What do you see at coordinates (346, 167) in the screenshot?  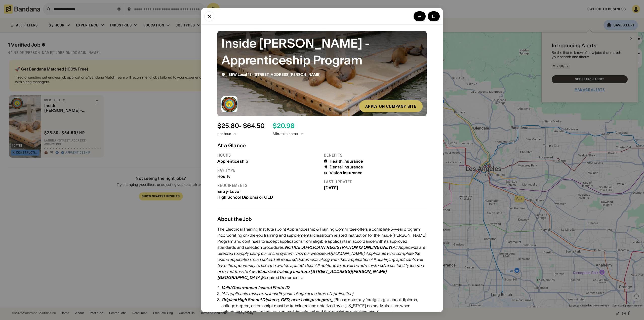 I see `div: Dental insurance` at bounding box center [346, 167].